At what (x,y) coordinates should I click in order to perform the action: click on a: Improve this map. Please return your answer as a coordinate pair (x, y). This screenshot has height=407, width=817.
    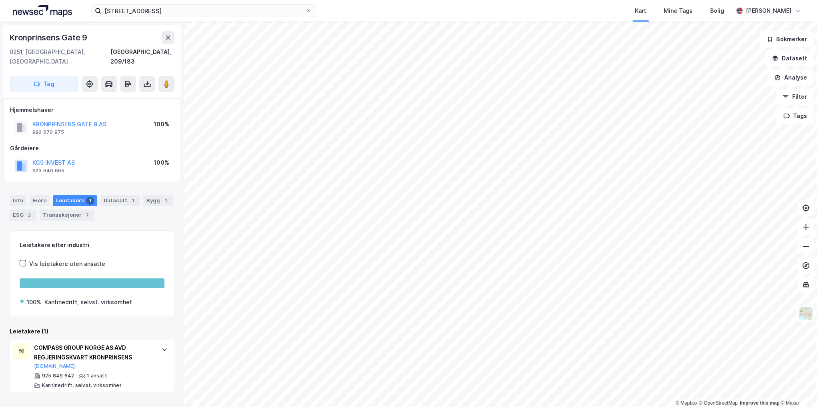
    Looking at the image, I should click on (759, 403).